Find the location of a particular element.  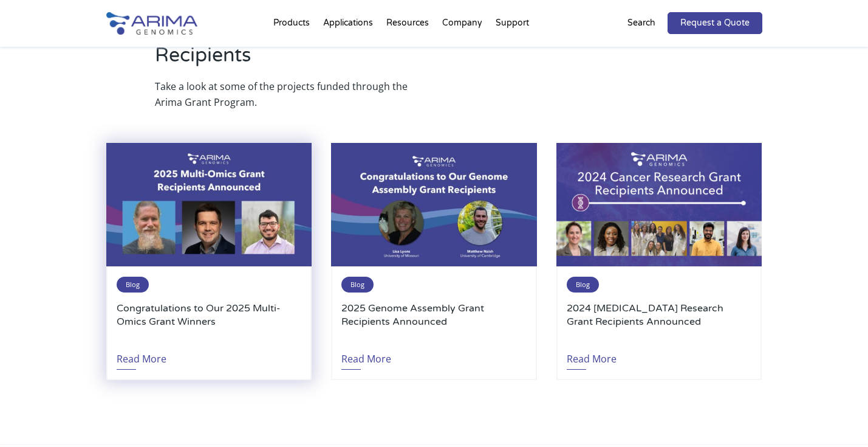

img: 2025-multi-omics-grant-winners-500x300.jpg is located at coordinates (209, 204).